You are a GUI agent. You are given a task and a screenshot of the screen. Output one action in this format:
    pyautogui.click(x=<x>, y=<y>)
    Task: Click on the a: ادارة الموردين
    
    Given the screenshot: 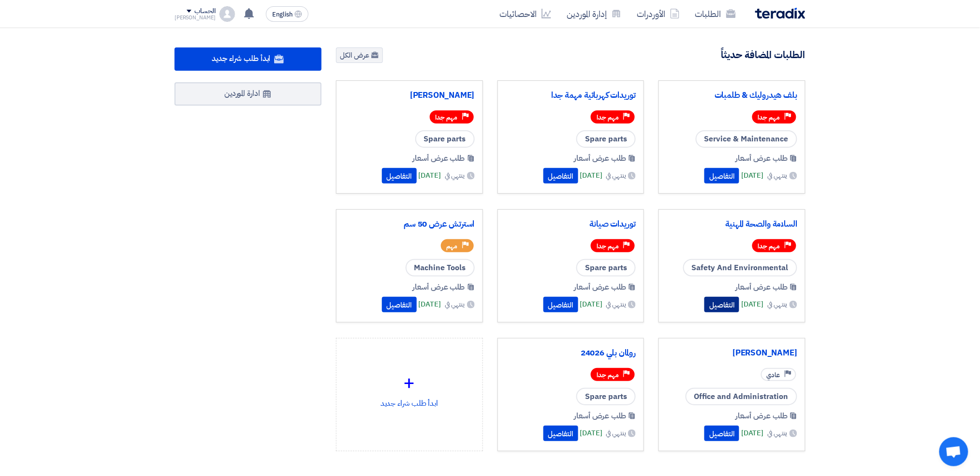 What is the action you would take?
    pyautogui.click(x=248, y=94)
    